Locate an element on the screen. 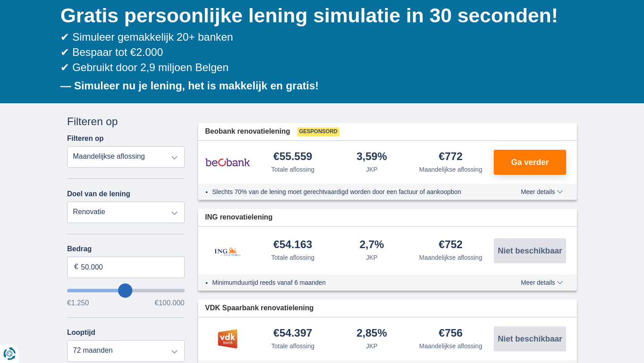 The image size is (644, 363). div: 3,59% is located at coordinates (372, 157).